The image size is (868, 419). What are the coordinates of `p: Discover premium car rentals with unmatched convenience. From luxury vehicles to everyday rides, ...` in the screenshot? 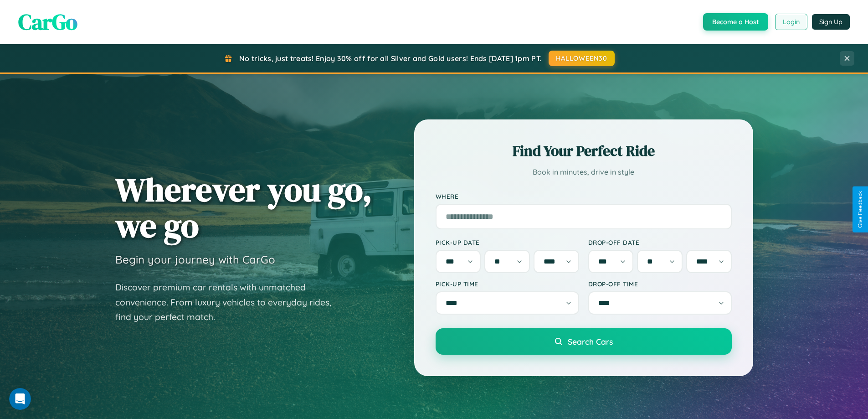 It's located at (229, 302).